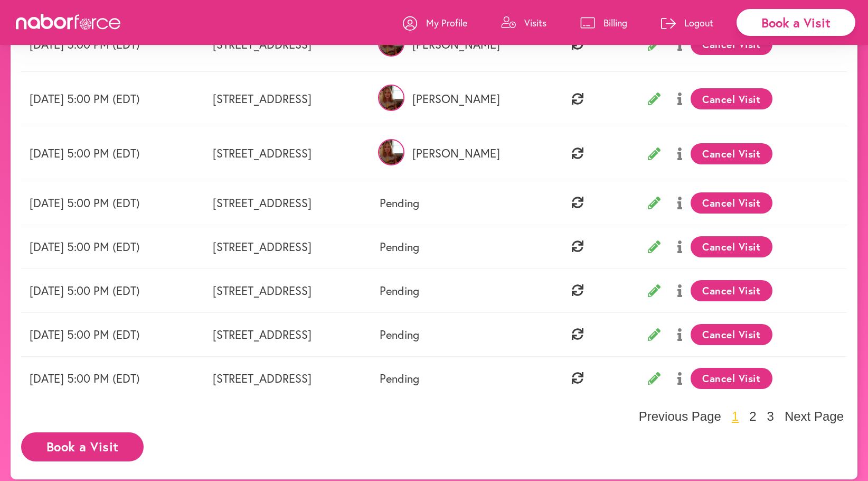  What do you see at coordinates (752, 416) in the screenshot?
I see `button: 2` at bounding box center [752, 416].